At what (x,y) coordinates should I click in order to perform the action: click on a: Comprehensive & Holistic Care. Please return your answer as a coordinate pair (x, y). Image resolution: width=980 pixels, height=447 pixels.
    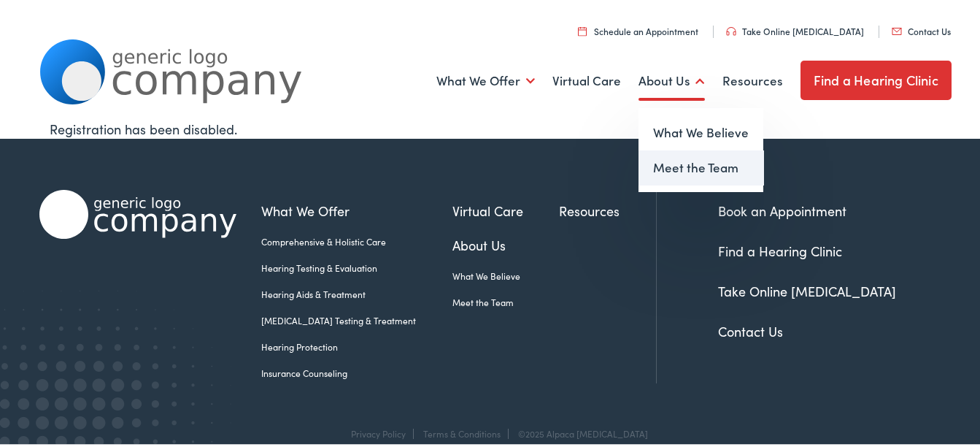
    Looking at the image, I should click on (356, 239).